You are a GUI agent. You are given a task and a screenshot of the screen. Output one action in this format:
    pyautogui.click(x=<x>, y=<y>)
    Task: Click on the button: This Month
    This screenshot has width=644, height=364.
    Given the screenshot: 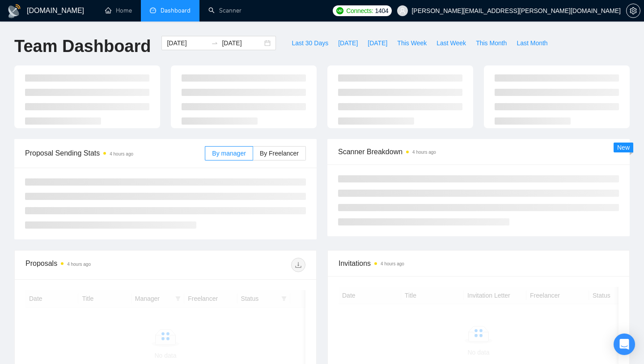 What is the action you would take?
    pyautogui.click(x=491, y=43)
    